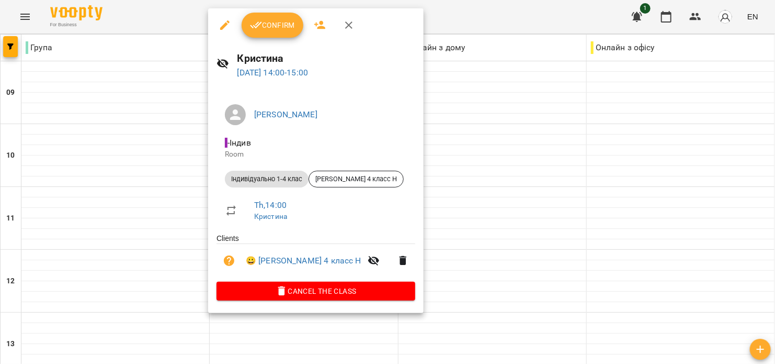 The image size is (775, 364). I want to click on span: Cancel the class, so click(316, 291).